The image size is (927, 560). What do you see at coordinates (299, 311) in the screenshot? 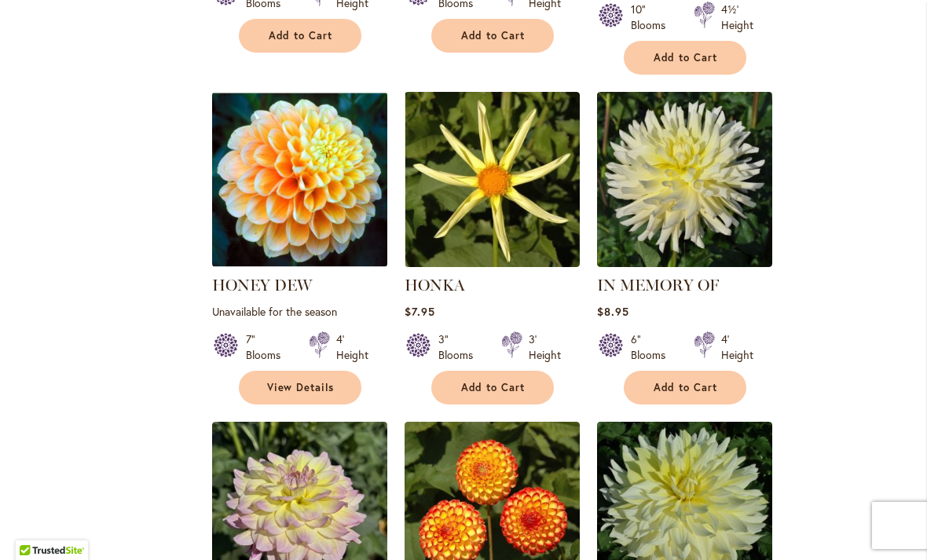
I see `p: Unavailable for the season` at bounding box center [299, 311].